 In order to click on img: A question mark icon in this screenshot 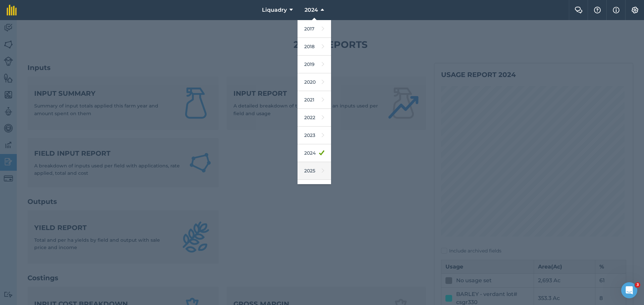, I will do `click(597, 10)`.